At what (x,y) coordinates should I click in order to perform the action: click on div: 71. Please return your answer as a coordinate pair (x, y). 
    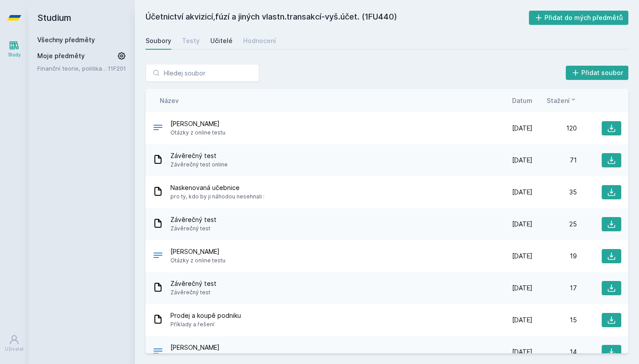
    Looking at the image, I should click on (555, 160).